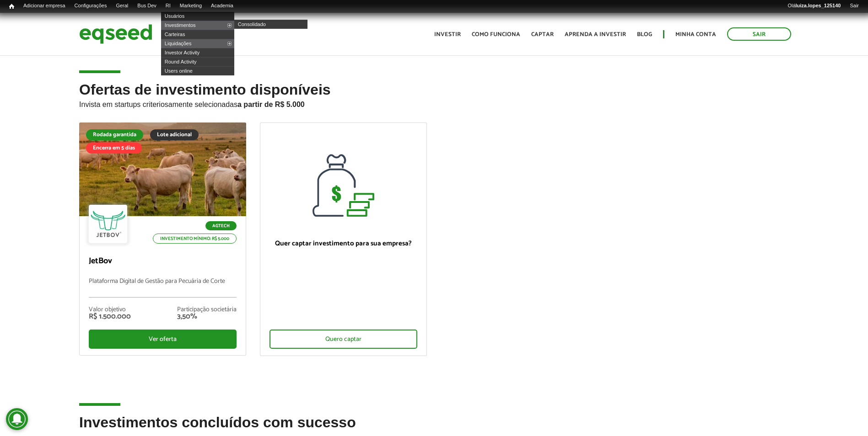 The width and height of the screenshot is (868, 436). Describe the element at coordinates (818, 5) in the screenshot. I see `strong: luiza.lopes_125140` at that location.